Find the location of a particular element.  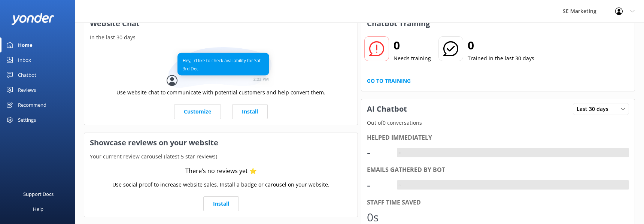

div: Support Docs is located at coordinates (38, 194).